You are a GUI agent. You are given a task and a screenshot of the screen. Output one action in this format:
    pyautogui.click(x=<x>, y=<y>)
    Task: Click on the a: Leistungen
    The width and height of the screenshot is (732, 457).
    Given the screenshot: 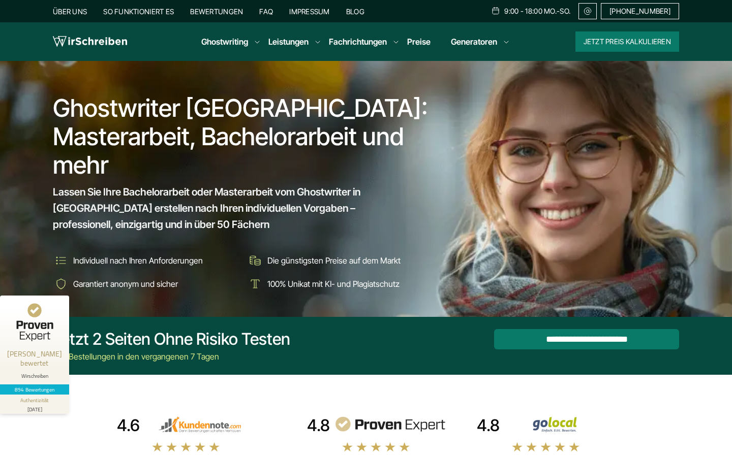 What is the action you would take?
    pyautogui.click(x=288, y=42)
    